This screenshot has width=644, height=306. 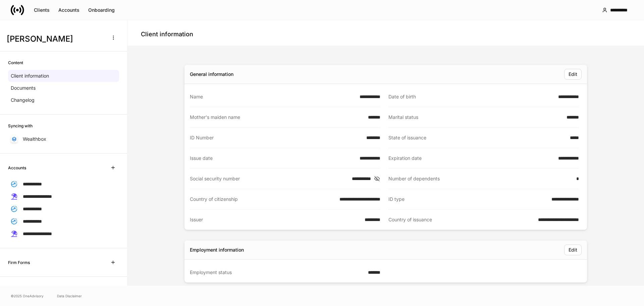 What do you see at coordinates (63, 88) in the screenshot?
I see `a: Documents` at bounding box center [63, 88].